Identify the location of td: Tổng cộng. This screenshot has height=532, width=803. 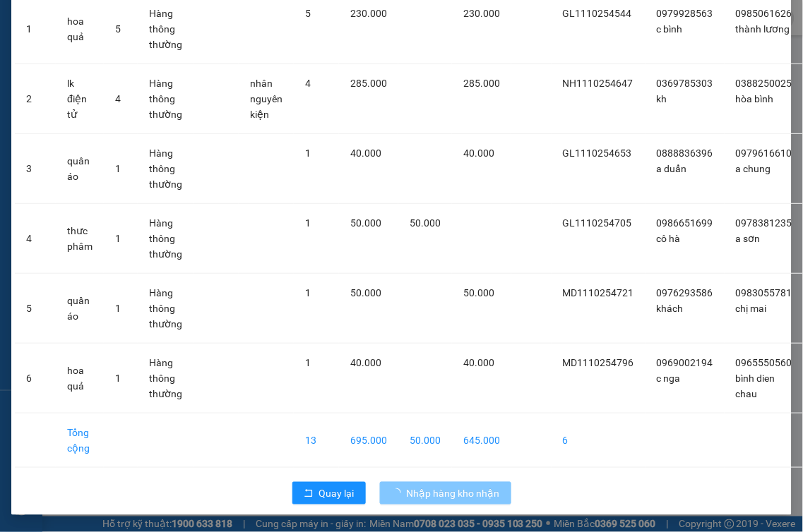
(79, 441).